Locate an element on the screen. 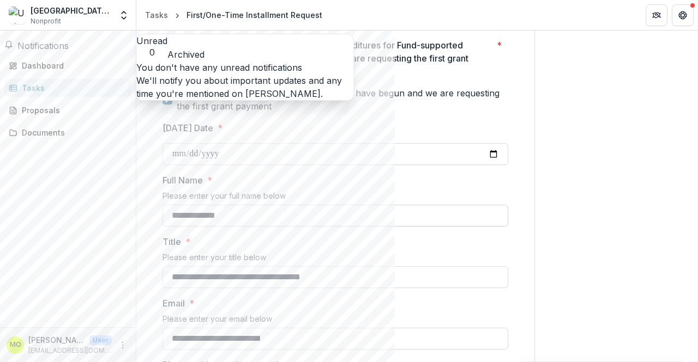  div: Please enter your email below is located at coordinates (335, 321).